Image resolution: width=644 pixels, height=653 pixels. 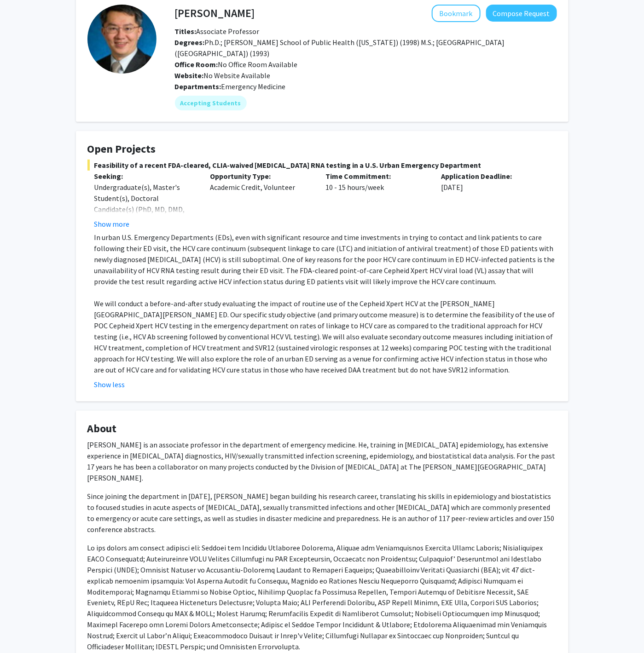 I want to click on p: Seeking:, so click(x=145, y=176).